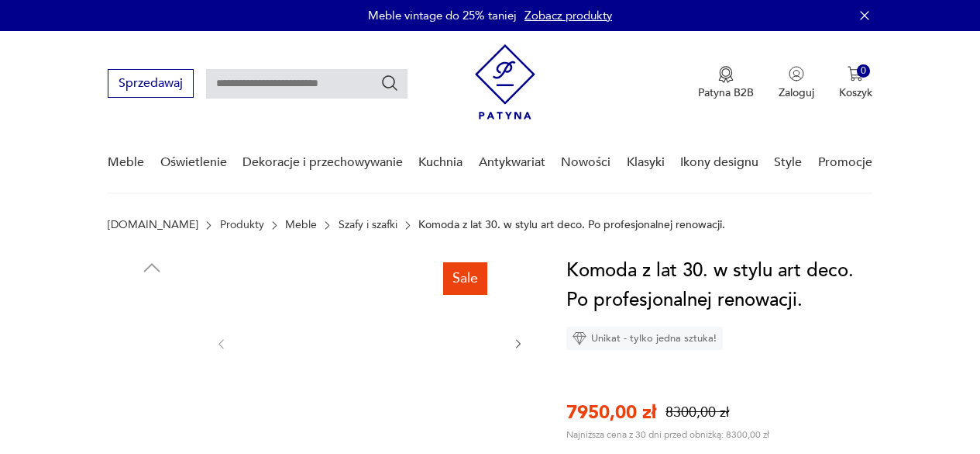 The width and height of the screenshot is (980, 454). Describe the element at coordinates (586, 162) in the screenshot. I see `a: Nowości` at that location.